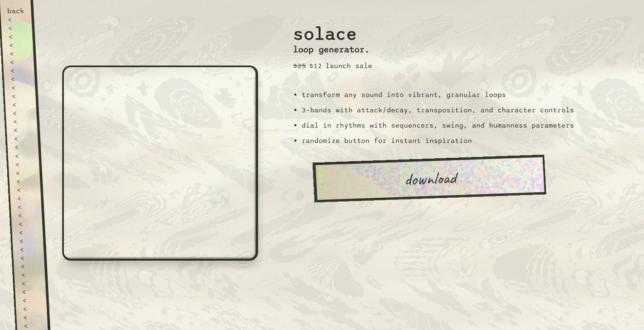 This screenshot has height=330, width=644. What do you see at coordinates (316, 66) in the screenshot?
I see `p: $12` at bounding box center [316, 66].